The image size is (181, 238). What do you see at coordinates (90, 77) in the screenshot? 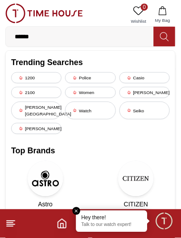
I see `div: Police` at bounding box center [90, 77].